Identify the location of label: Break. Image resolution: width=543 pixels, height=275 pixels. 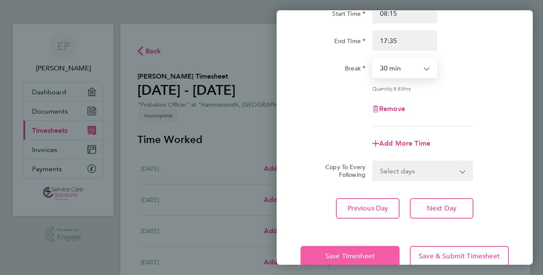
(355, 70).